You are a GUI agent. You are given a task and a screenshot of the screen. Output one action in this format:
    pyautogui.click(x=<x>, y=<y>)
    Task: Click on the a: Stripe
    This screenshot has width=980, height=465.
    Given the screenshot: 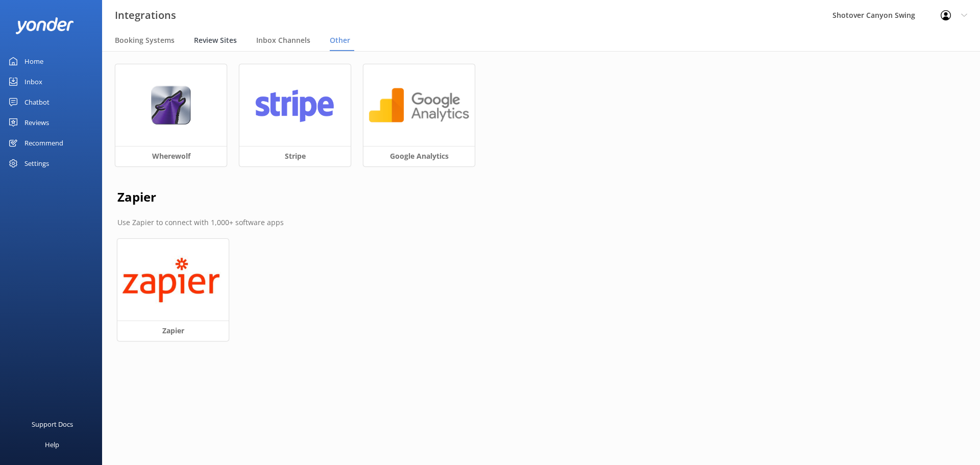 What is the action you would take?
    pyautogui.click(x=295, y=115)
    